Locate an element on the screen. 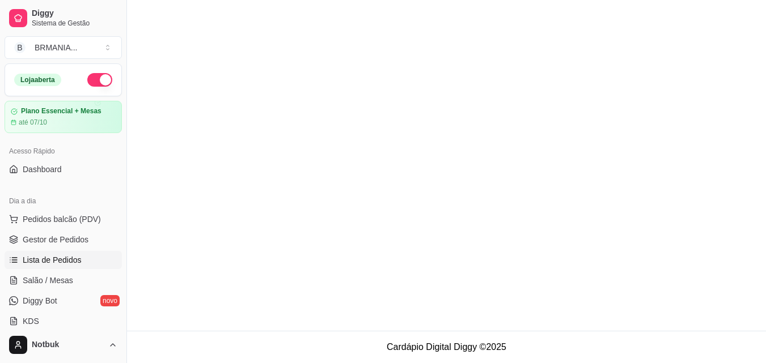 The width and height of the screenshot is (766, 363). a: Gestor de Pedidos is located at coordinates (63, 240).